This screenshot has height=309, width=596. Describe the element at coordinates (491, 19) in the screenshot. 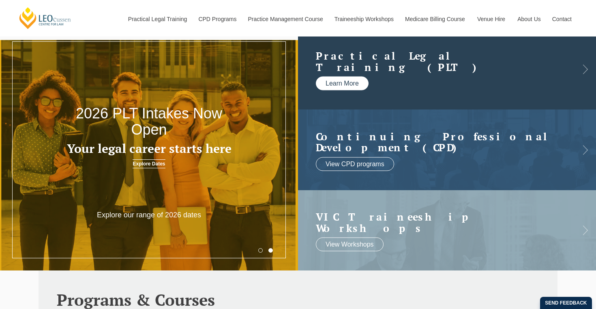

I see `a: Venue Hire` at that location.